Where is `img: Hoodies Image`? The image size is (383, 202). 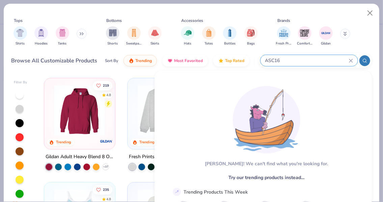 img: Hoodies Image is located at coordinates (41, 33).